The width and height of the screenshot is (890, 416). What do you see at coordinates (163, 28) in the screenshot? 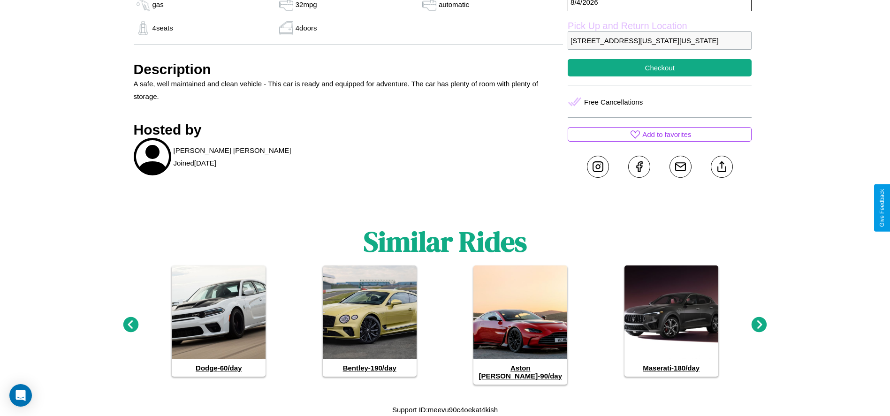
I see `p: 4 seats` at bounding box center [163, 28].